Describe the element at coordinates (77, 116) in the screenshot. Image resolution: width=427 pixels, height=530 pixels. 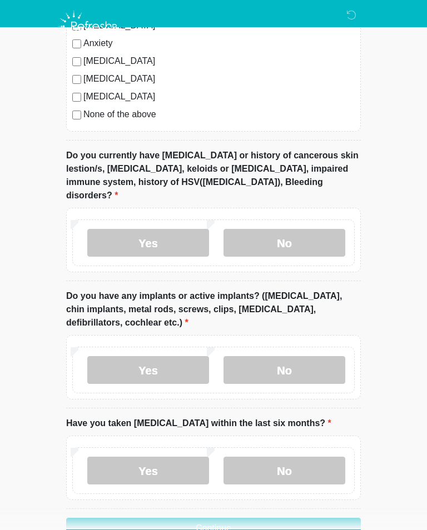
I see `input: None of the above` at that location.